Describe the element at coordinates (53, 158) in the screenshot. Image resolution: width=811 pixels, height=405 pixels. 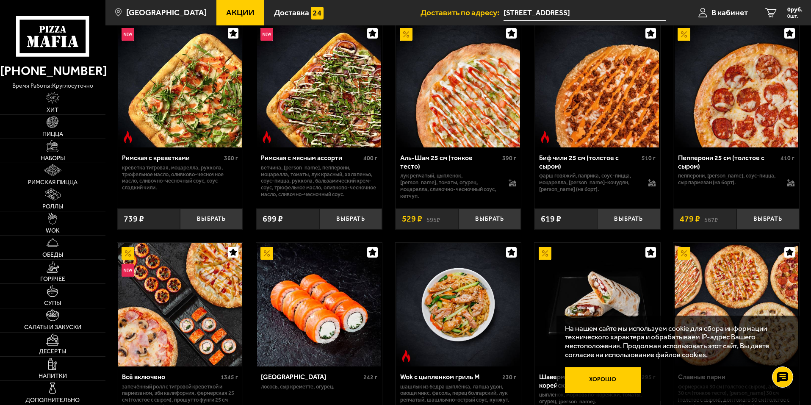
I see `span: Наборы` at that location.